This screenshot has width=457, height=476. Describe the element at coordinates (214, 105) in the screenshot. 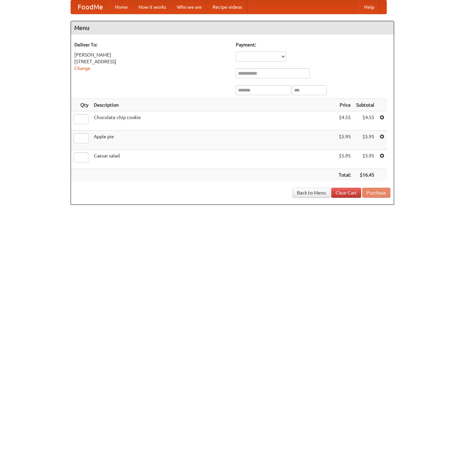

I see `th: Description` at that location.